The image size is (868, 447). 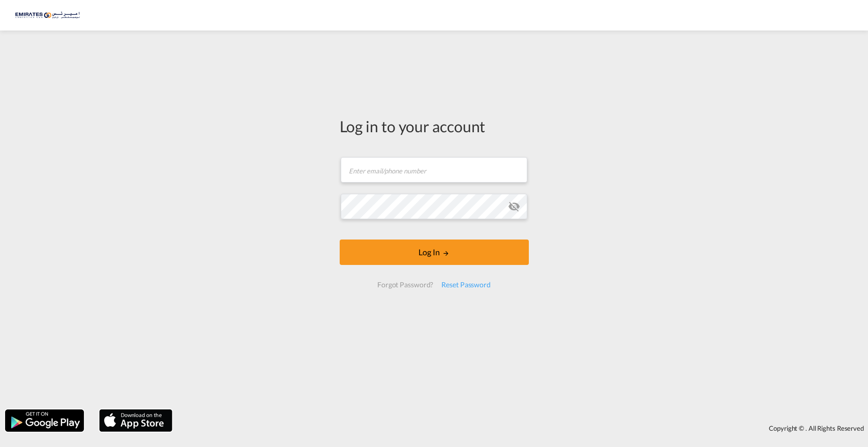 What do you see at coordinates (434, 170) in the screenshot?
I see `input: Enter email/phone number` at bounding box center [434, 170].